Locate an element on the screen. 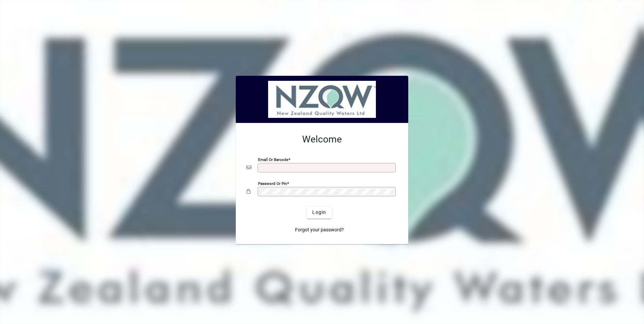 The width and height of the screenshot is (644, 324). mat-label: Email or Barcode is located at coordinates (273, 159).